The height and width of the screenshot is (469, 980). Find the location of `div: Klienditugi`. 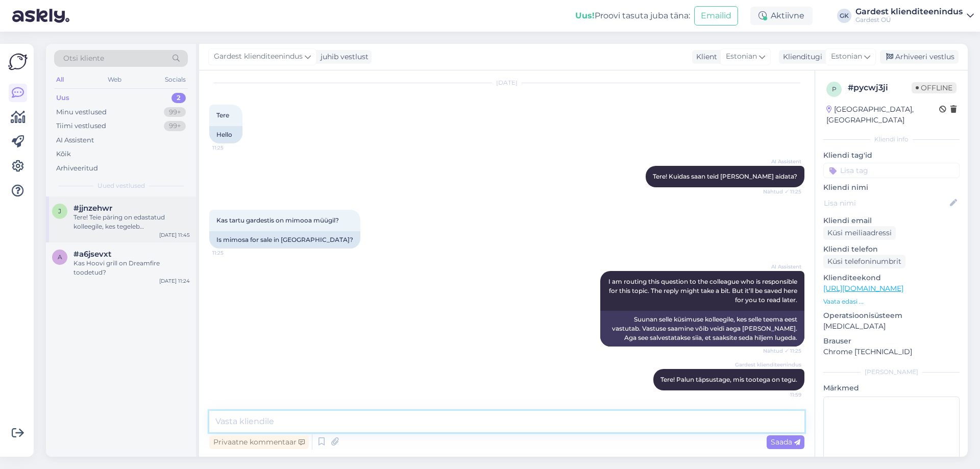

div: Klienditugi is located at coordinates (801, 57).